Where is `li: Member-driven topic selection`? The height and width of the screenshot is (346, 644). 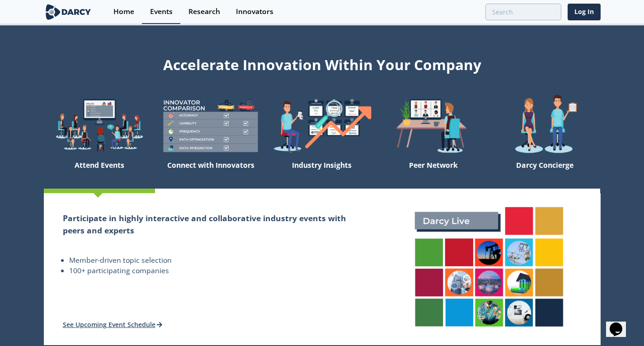
li: Member-driven topic selection is located at coordinates (214, 261).